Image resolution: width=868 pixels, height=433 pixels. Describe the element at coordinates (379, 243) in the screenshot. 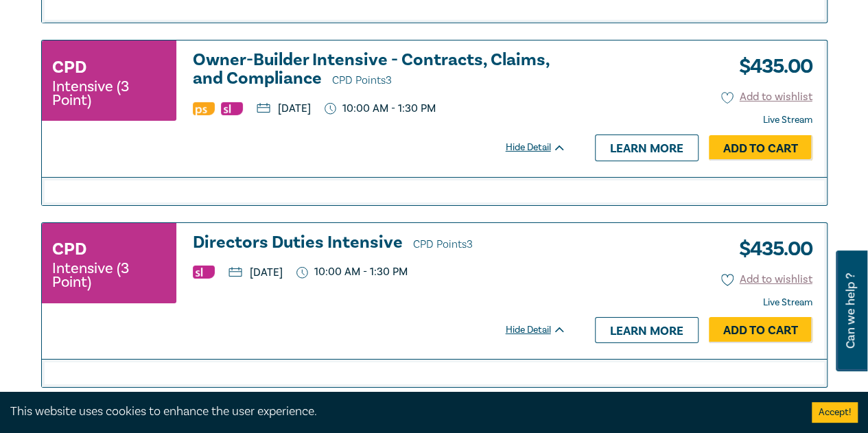

I see `a: Directors Duties Intensive CPD Points3` at that location.